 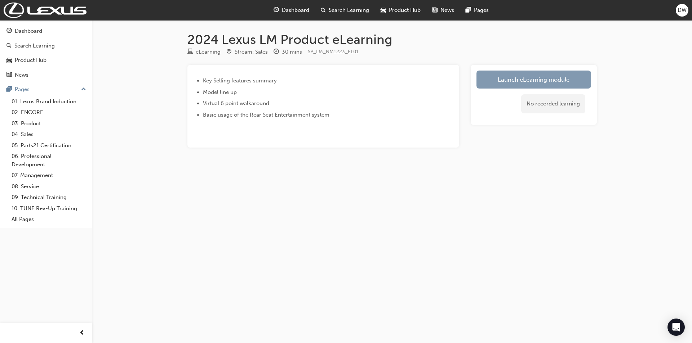 I want to click on span: Key Selling features summary, so click(x=240, y=81).